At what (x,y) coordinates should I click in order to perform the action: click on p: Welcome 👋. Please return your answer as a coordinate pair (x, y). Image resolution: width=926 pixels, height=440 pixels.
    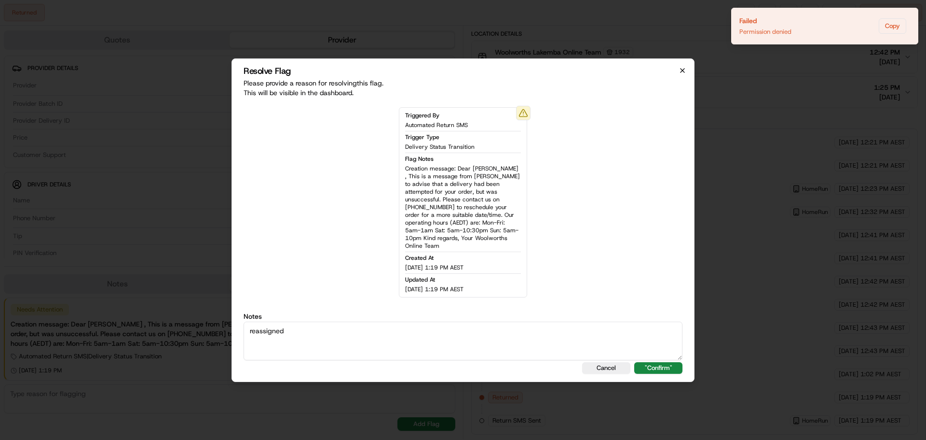
    Looking at the image, I should click on (93, 46).